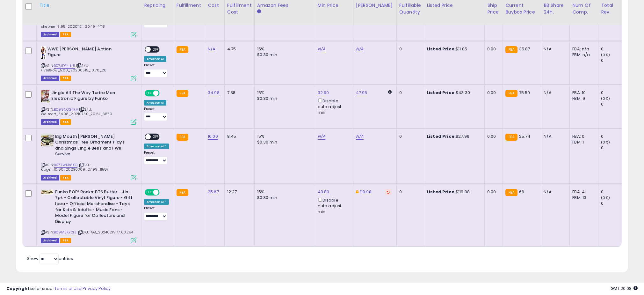  What do you see at coordinates (76, 111) in the screenshot?
I see `span: | SKU: Walmart_34.98_20210730_70.24_3850` at bounding box center [76, 111].